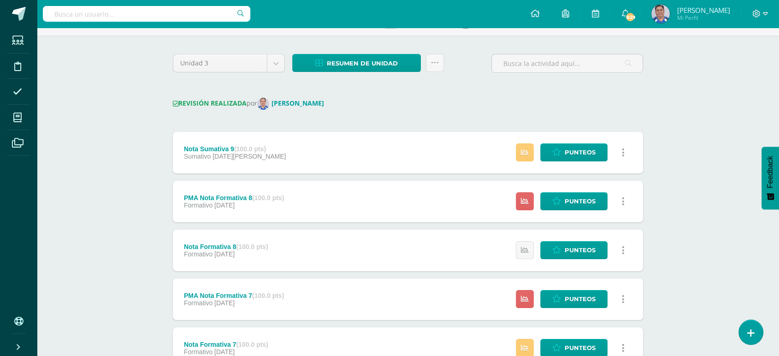 The image size is (779, 356). Describe the element at coordinates (661, 14) in the screenshot. I see `img: a70d0038ccf6c87a58865f66233eda2a.png` at that location.